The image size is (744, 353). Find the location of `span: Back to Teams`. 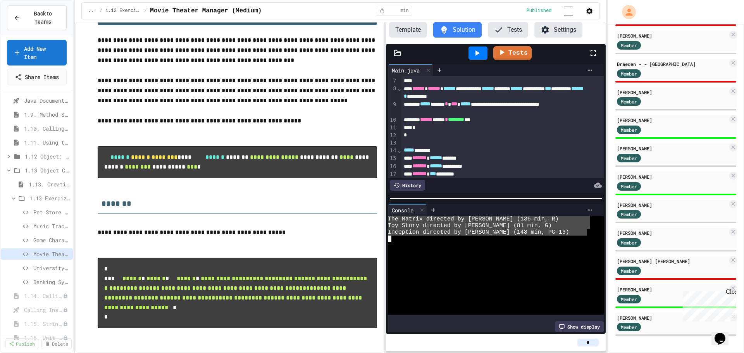

span: Back to Teams is located at coordinates (43, 18).